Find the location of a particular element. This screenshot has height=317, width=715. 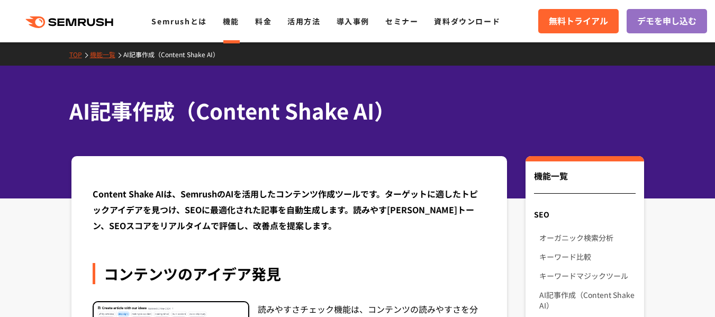

a: キーワード比較 is located at coordinates (587, 257).